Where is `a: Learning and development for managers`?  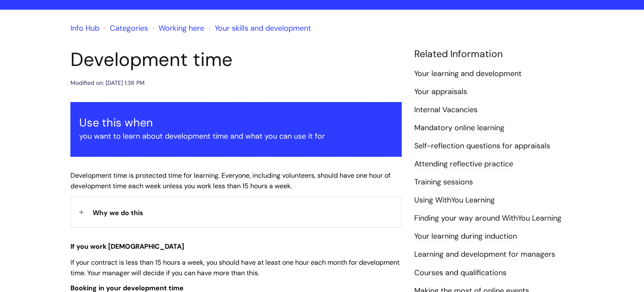 a: Learning and development for managers is located at coordinates (485, 255).